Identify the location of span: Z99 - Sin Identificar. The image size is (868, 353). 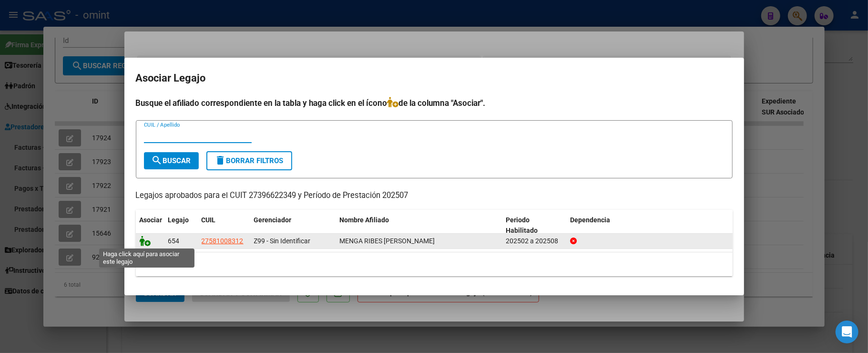
(282, 241).